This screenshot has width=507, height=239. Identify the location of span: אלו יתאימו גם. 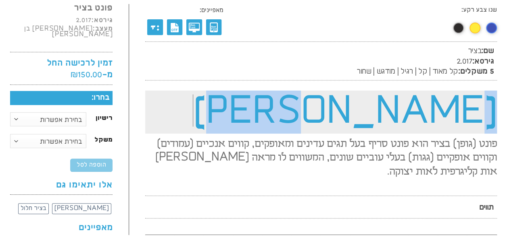
(84, 185).